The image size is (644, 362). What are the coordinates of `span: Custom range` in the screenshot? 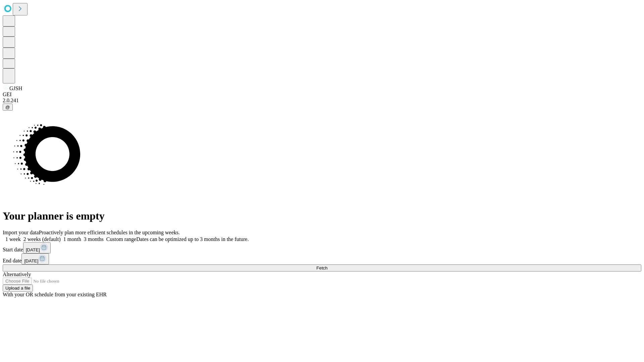 It's located at (121, 239).